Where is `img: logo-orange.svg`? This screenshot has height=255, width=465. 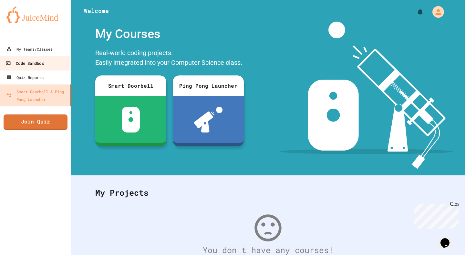 img: logo-orange.svg is located at coordinates (36, 15).